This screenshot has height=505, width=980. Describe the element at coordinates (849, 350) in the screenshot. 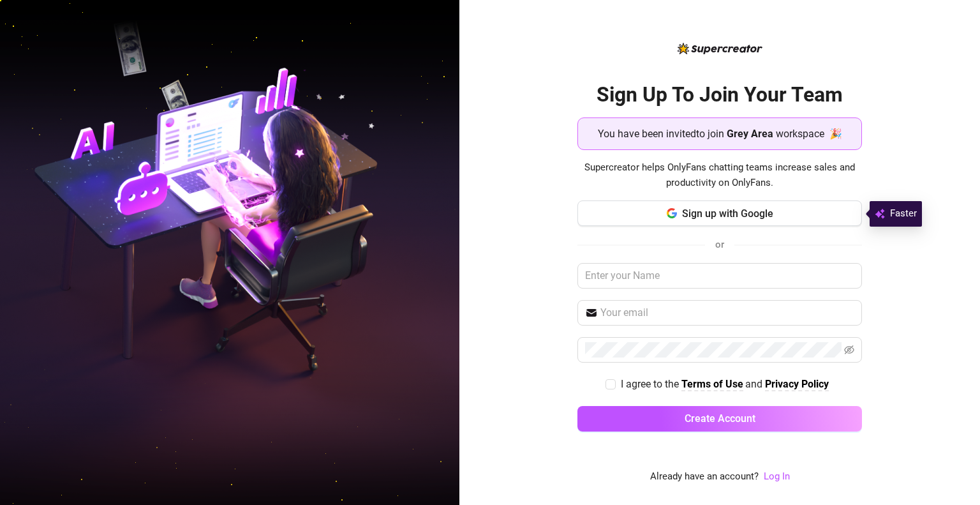

I see `span: eye-invisible` at that location.